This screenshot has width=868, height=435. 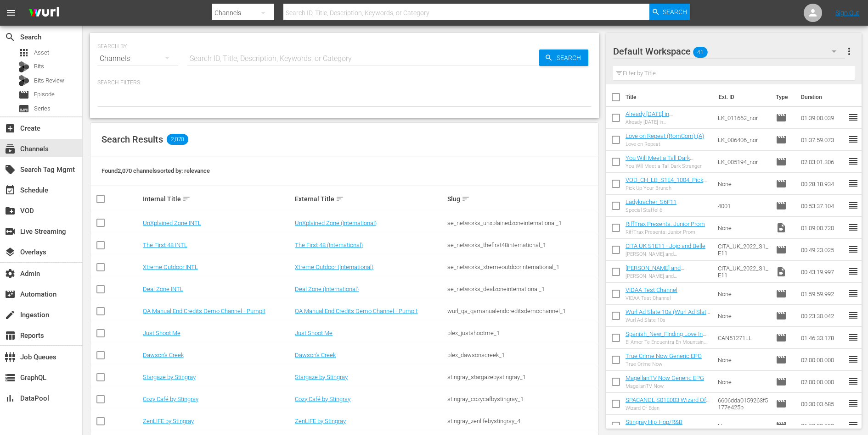 I want to click on td: 01:46:33.178, so click(x=823, y=338).